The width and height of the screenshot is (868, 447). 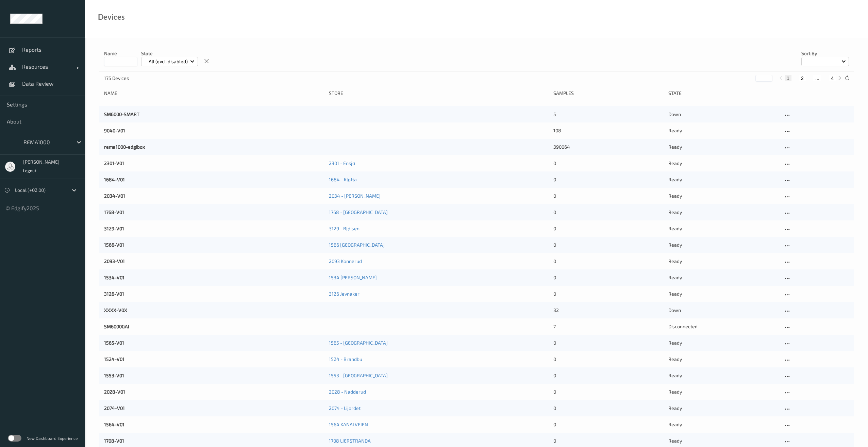 What do you see at coordinates (345, 229) in the screenshot?
I see `a: 3129 - Bjølsen` at bounding box center [345, 229].